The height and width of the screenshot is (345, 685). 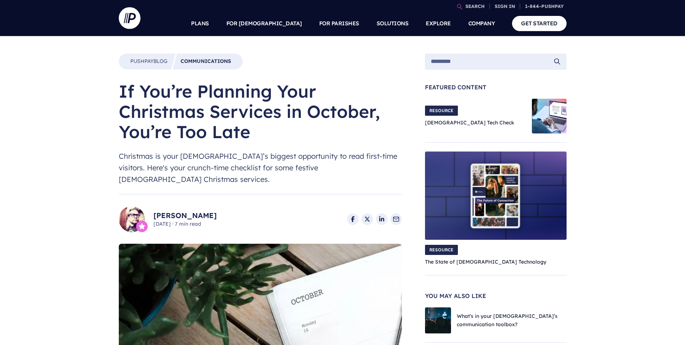 What do you see at coordinates (367, 219) in the screenshot?
I see `a: Share on X` at bounding box center [367, 219].